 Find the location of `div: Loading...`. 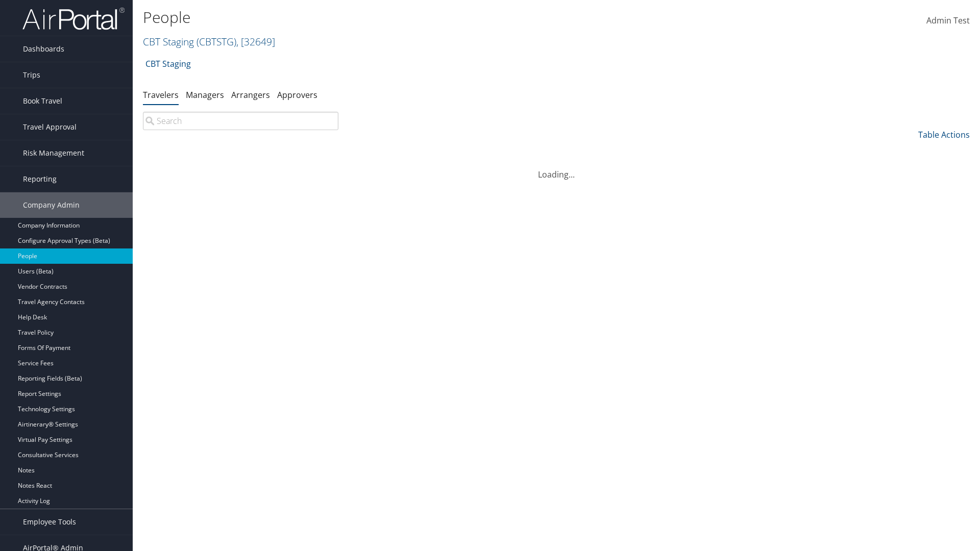

div: Loading... is located at coordinates (557, 169).